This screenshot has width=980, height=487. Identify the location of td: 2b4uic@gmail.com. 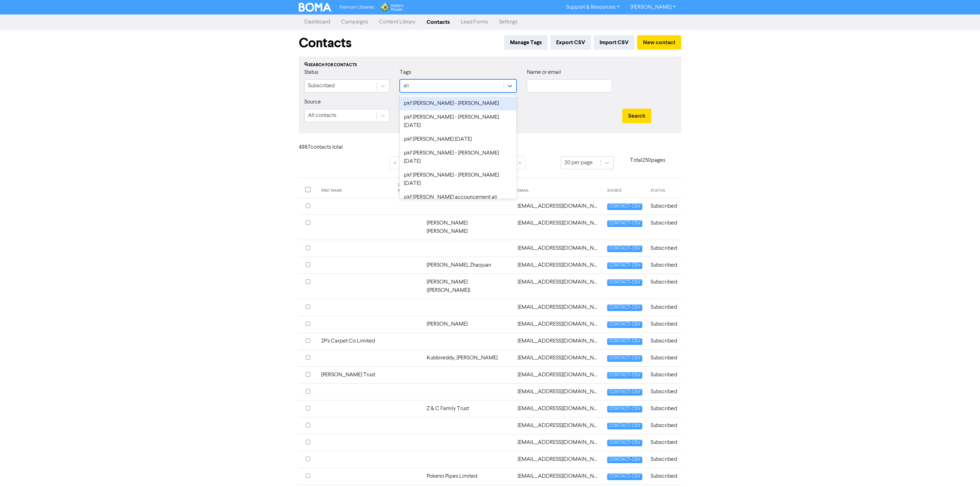
(558, 324).